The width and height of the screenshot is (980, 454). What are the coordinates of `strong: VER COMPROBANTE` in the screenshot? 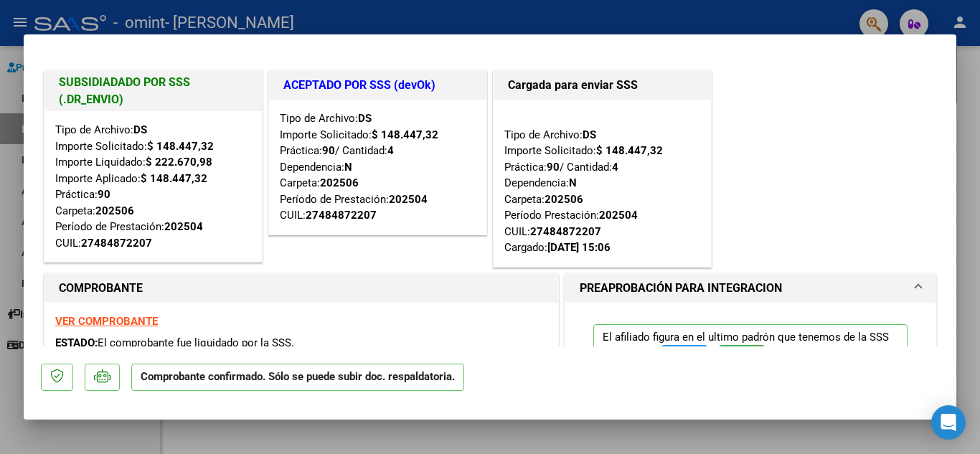 It's located at (106, 321).